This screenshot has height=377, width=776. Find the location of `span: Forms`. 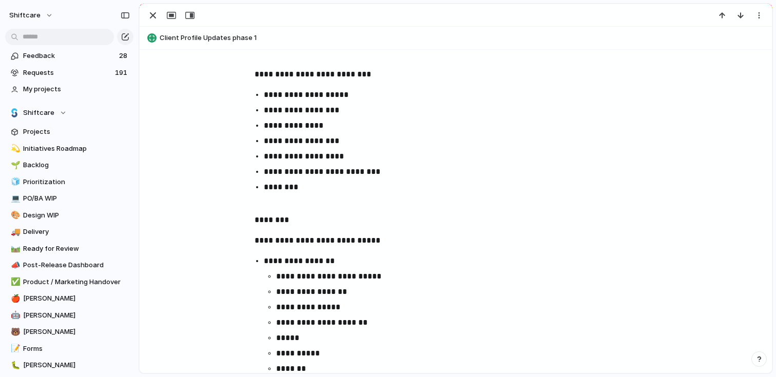

span: Forms is located at coordinates (76, 349).